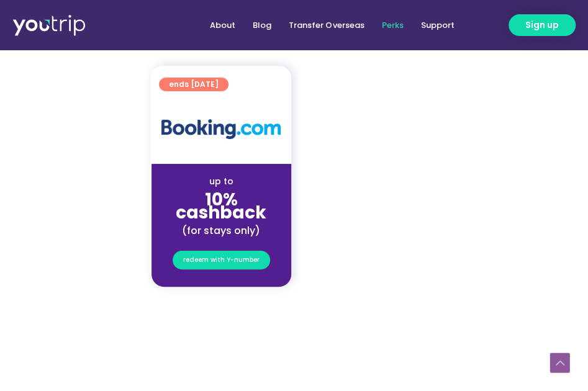  I want to click on a: Perks, so click(392, 25).